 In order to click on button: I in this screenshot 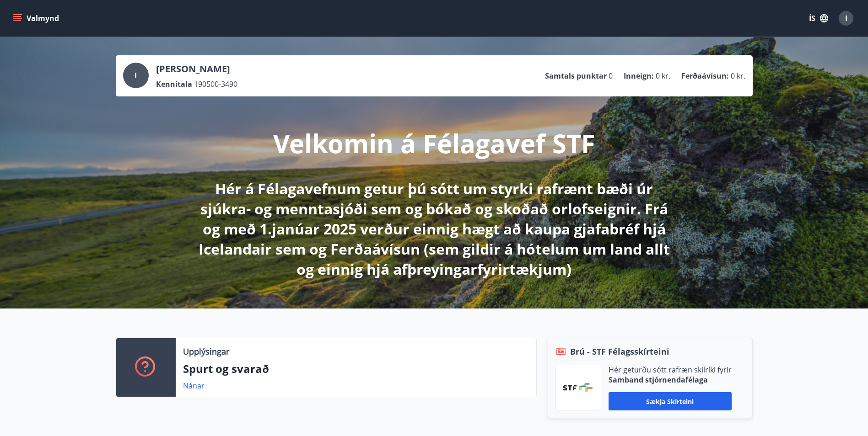, I will do `click(846, 18)`.